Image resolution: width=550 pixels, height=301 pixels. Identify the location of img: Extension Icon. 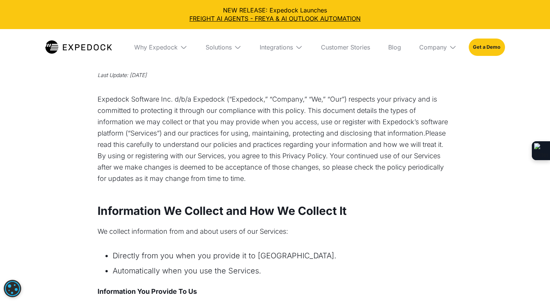
(541, 151).